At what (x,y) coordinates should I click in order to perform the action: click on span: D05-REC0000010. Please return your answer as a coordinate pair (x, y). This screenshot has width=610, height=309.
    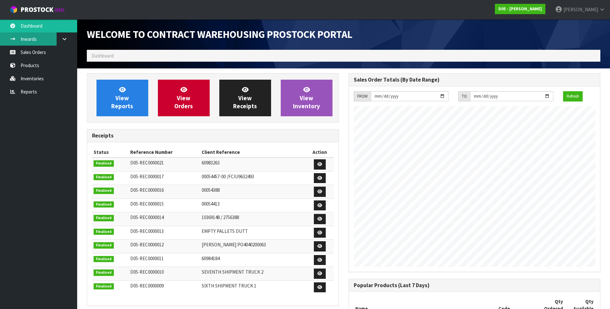
    Looking at the image, I should click on (147, 272).